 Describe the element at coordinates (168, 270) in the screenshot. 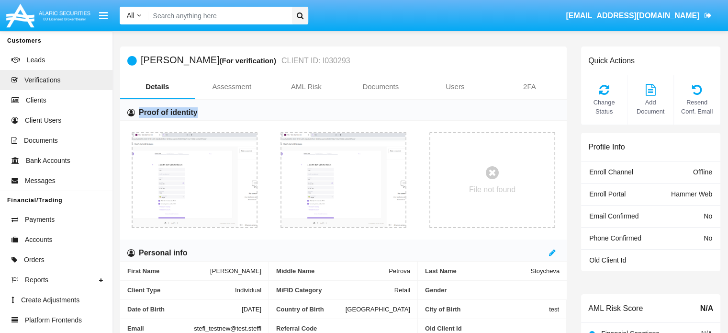

I see `span: First Name` at that location.